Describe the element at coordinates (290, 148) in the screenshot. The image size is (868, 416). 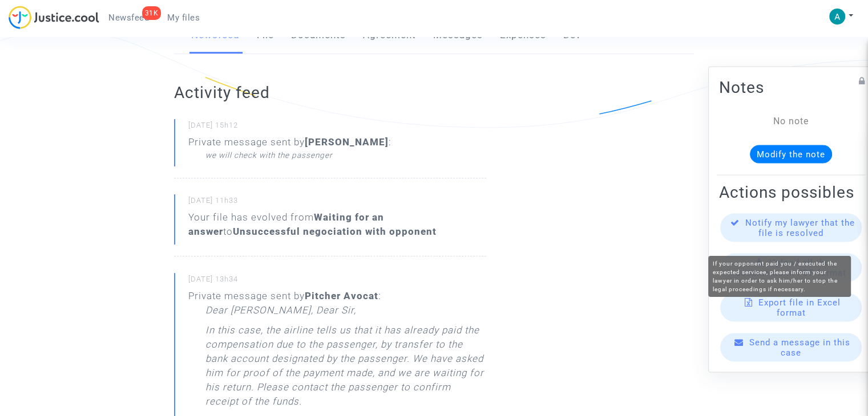
I see `div: Private message sent by :` at that location.